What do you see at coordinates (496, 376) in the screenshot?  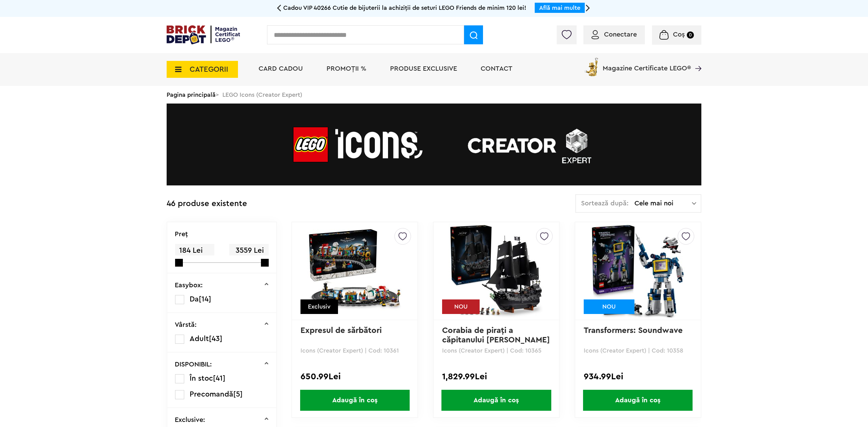 I see `div: 1,829.99Lei` at bounding box center [496, 376].